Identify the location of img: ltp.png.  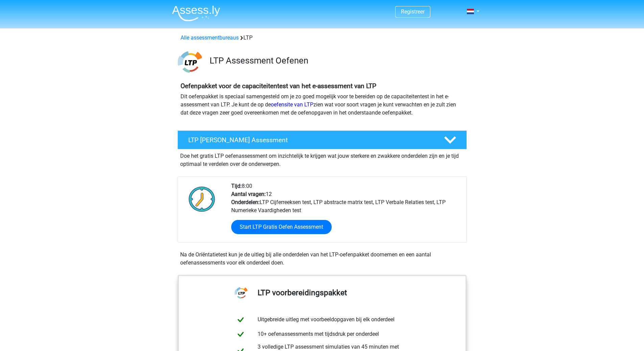
(189, 62).